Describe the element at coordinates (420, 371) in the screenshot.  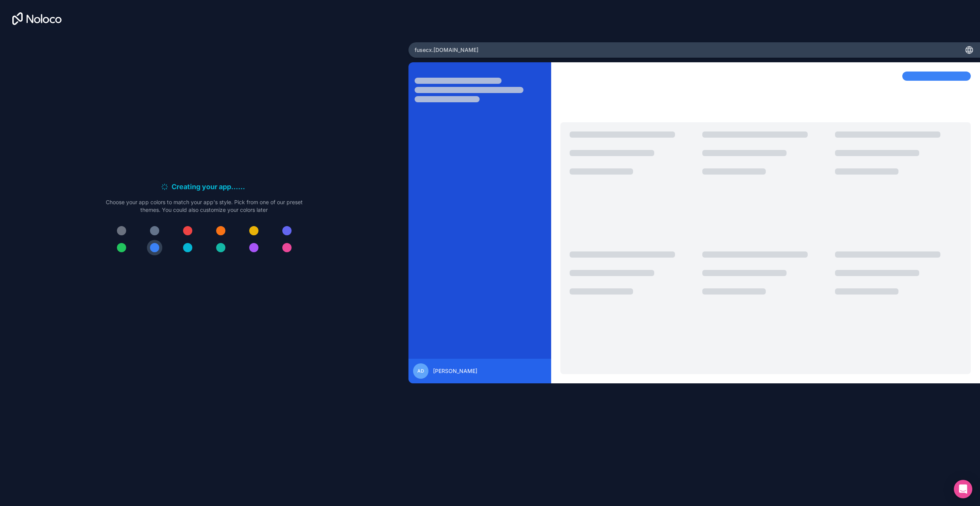
I see `span: AD` at that location.